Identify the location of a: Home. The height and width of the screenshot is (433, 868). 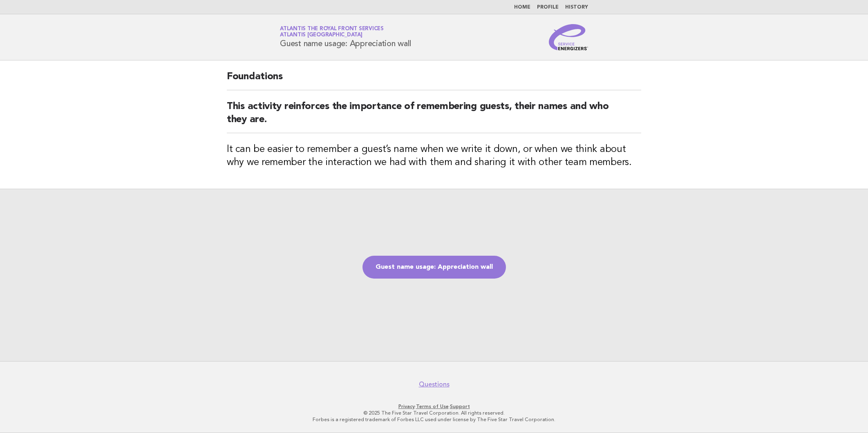
(522, 7).